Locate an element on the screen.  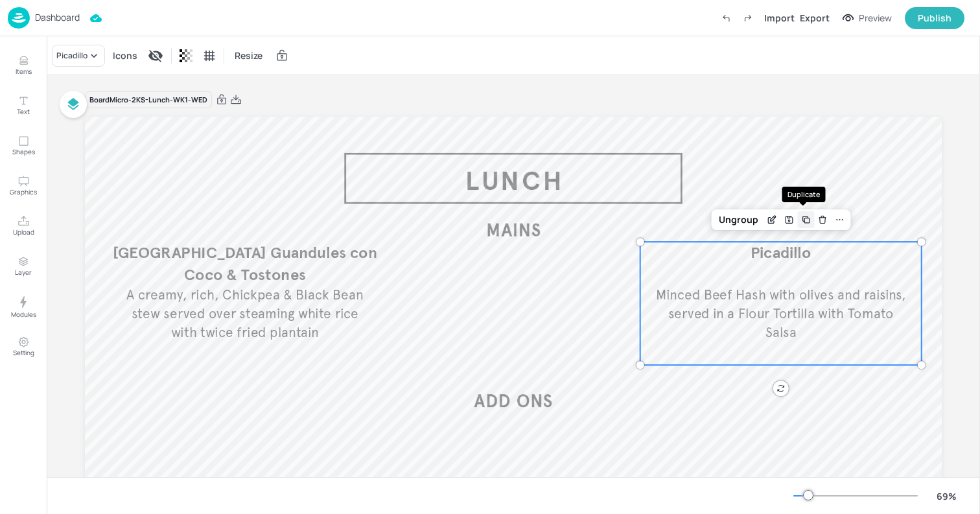
span: Resize is located at coordinates (248, 55).